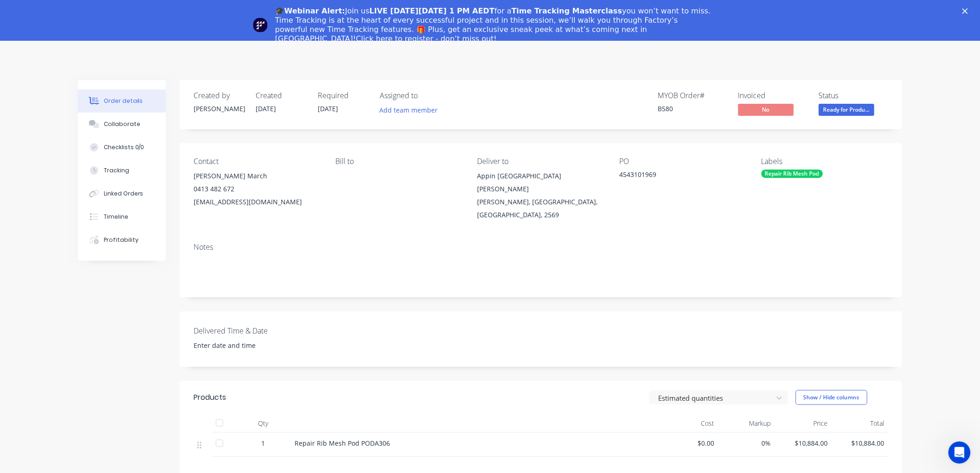  What do you see at coordinates (766, 110) in the screenshot?
I see `span: No` at bounding box center [766, 110].